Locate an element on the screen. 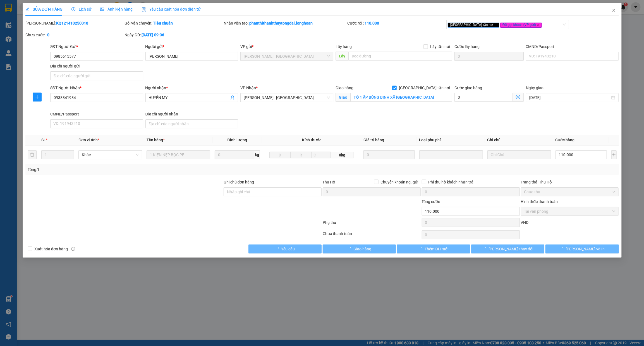 This screenshot has height=346, width=644. span: VP Nhận is located at coordinates (248, 88).